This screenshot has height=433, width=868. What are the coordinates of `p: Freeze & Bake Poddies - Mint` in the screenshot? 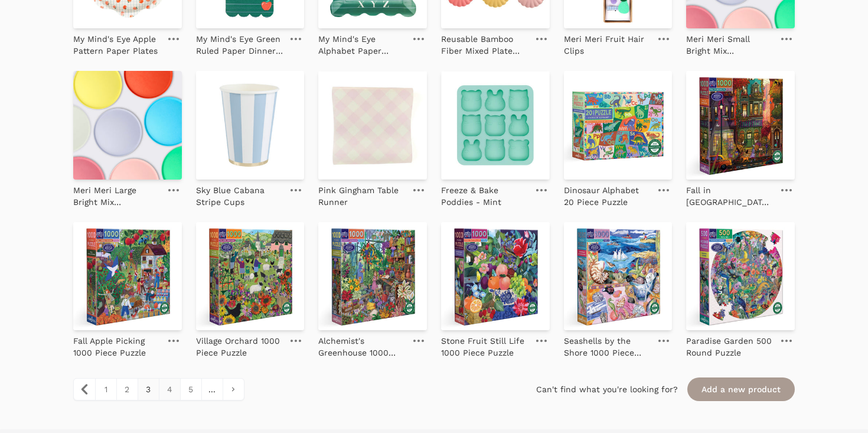 It's located at (485, 196).